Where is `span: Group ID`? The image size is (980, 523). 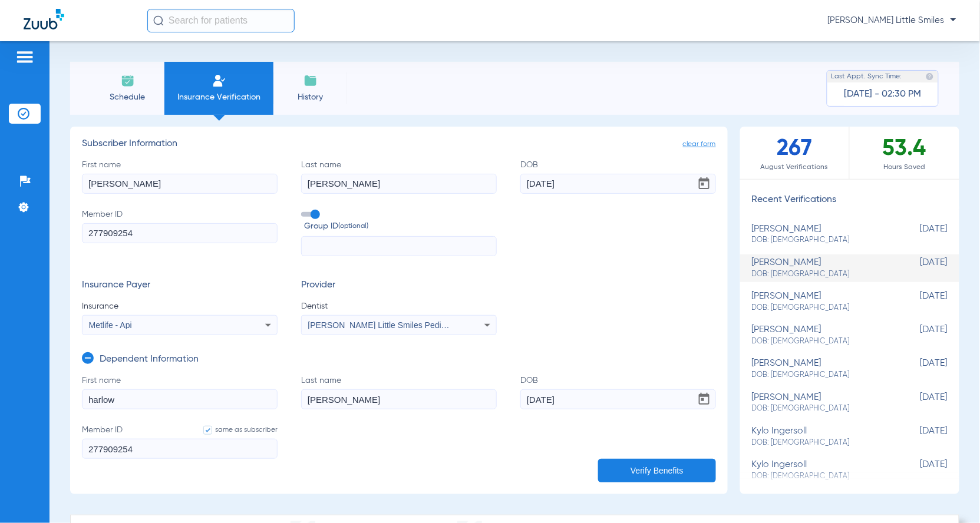 span: Group ID is located at coordinates (400, 226).